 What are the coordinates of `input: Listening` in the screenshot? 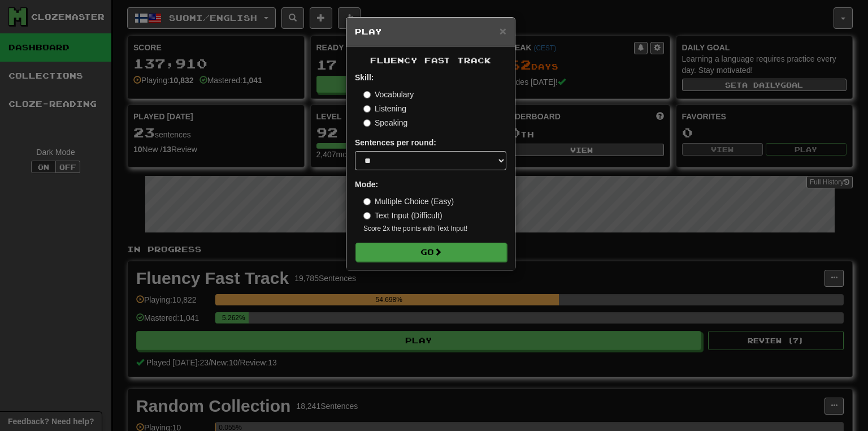 It's located at (366, 109).